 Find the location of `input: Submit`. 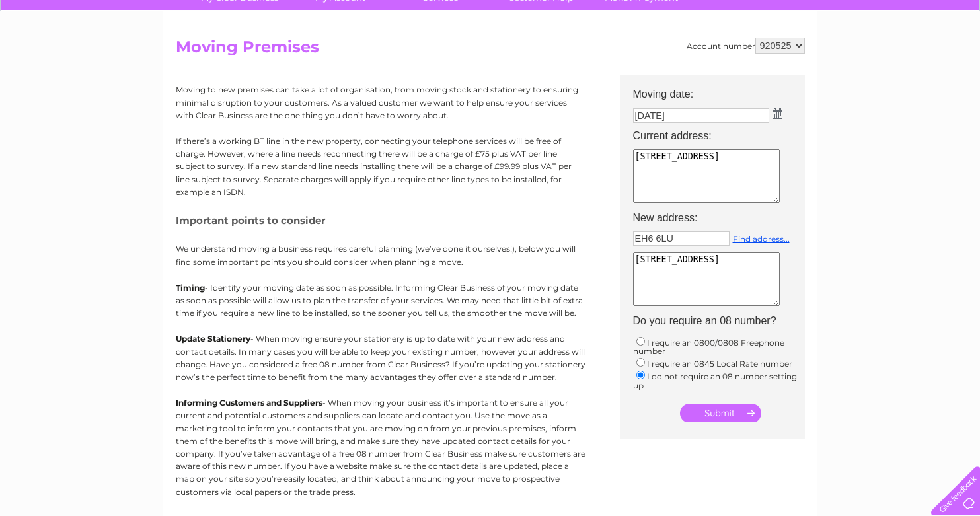

input: Submit is located at coordinates (720, 412).